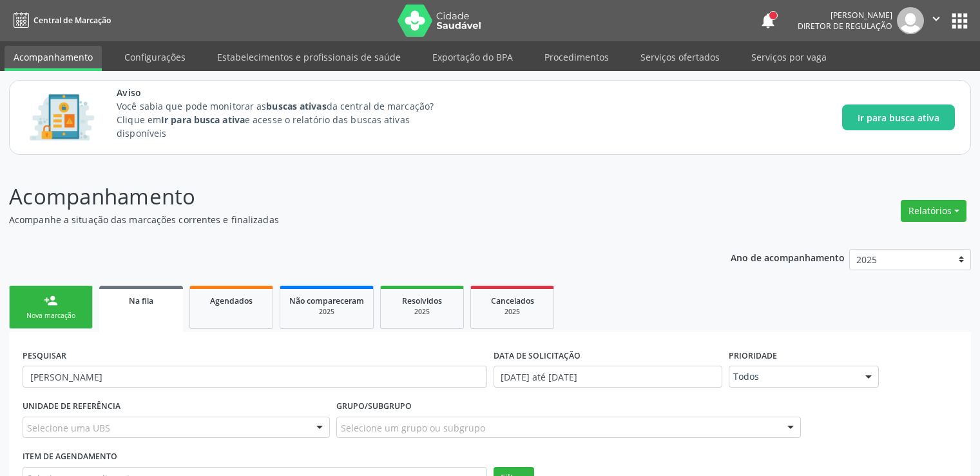 This screenshot has width=980, height=476. I want to click on span: Na fila, so click(141, 300).